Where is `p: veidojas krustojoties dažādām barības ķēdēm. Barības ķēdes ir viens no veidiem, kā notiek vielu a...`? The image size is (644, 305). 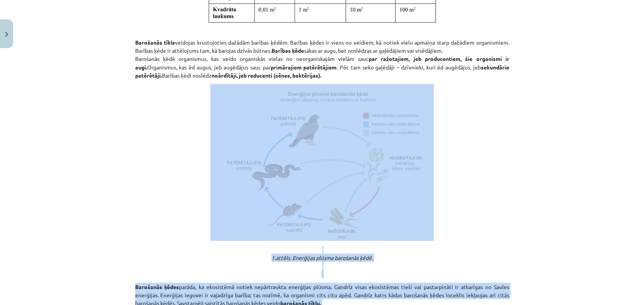
p: veidojas krustojoties dažādām barības ķēdēm. Barības ķēdes ir viens no veidiem, kā notiek vielu a... is located at coordinates (322, 55).